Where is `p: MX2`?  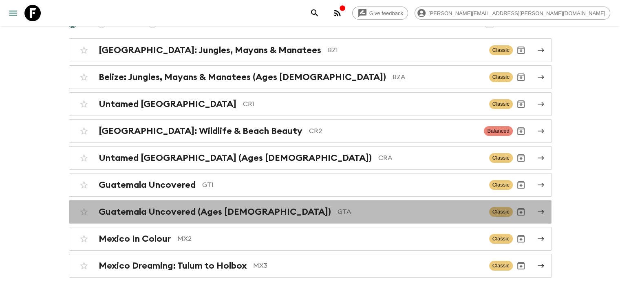 p: MX2 is located at coordinates (330, 239).